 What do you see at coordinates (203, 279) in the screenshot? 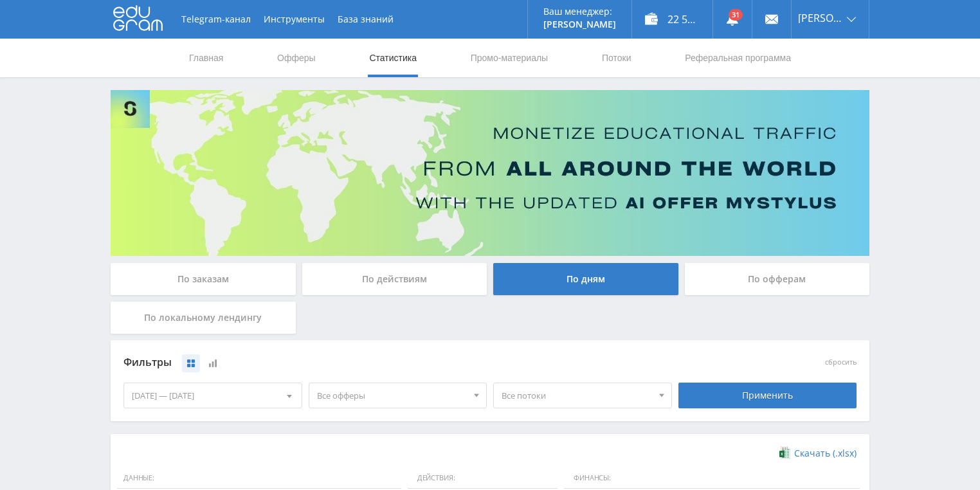
I see `div: По заказам` at bounding box center [203, 279].